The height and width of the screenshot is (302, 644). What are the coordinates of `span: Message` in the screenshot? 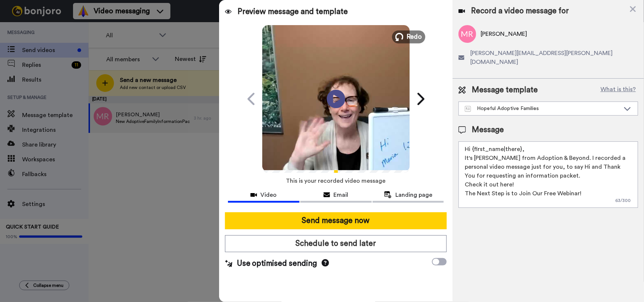 It's located at (487, 130).